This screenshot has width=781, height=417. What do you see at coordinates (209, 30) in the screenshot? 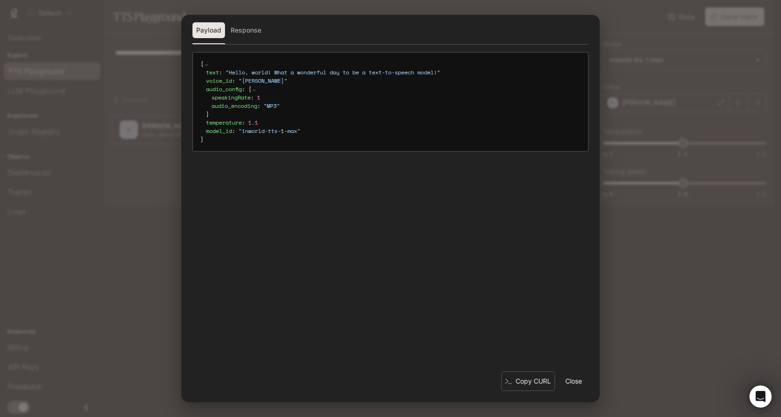
I see `button: Payload` at bounding box center [209, 30].